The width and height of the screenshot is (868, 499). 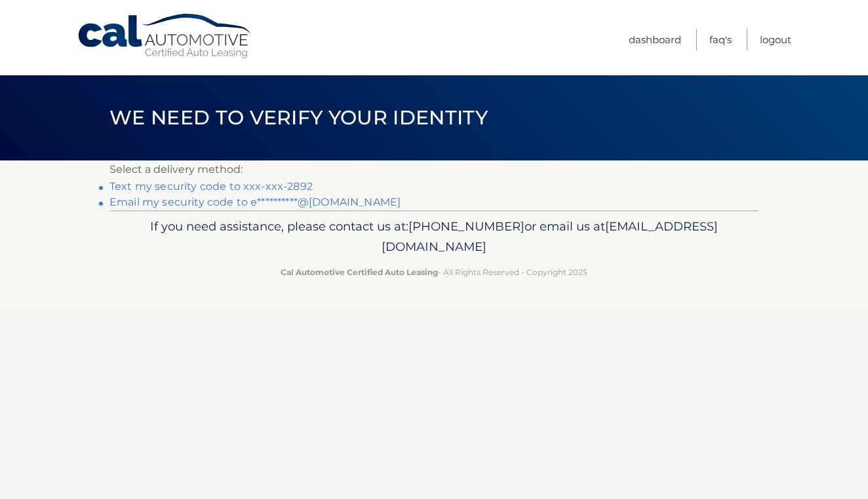 I want to click on a: Logout, so click(x=775, y=40).